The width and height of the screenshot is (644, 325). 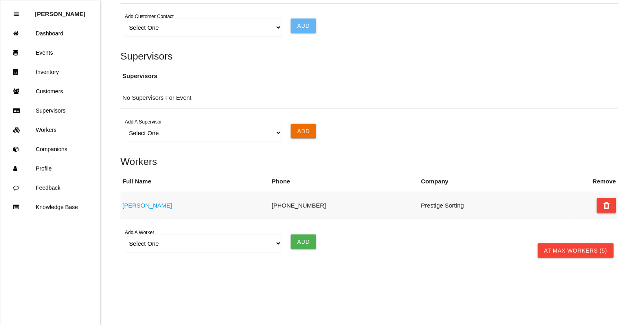 I want to click on label: Add Customer Contact, so click(x=149, y=16).